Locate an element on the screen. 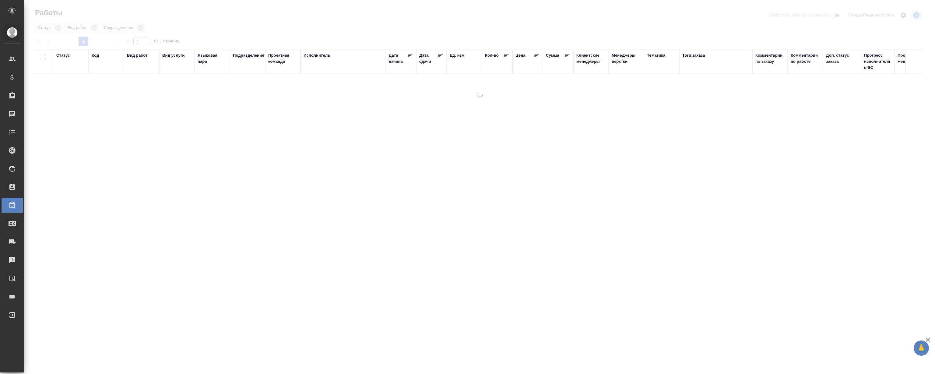 This screenshot has width=935, height=374. div: Дата сдачи is located at coordinates (428, 58).